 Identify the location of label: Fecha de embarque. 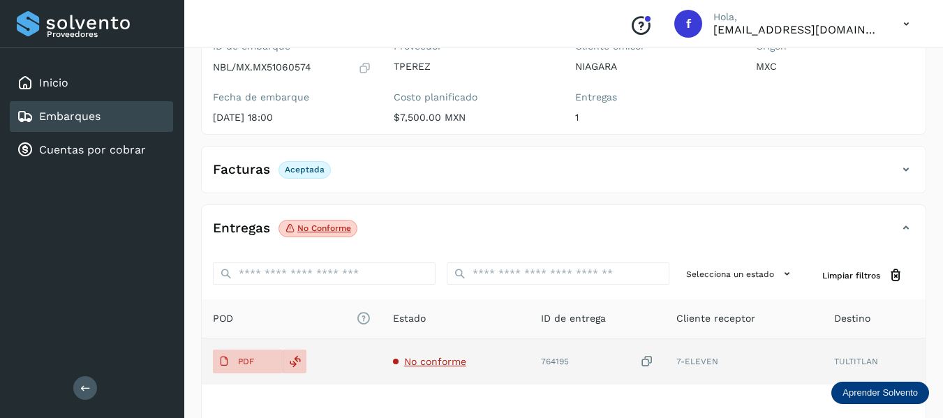
(292, 97).